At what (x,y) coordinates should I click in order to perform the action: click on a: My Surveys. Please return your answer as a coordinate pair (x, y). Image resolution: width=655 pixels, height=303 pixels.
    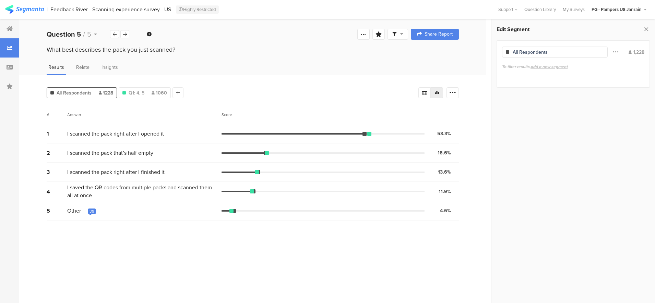
    Looking at the image, I should click on (573, 9).